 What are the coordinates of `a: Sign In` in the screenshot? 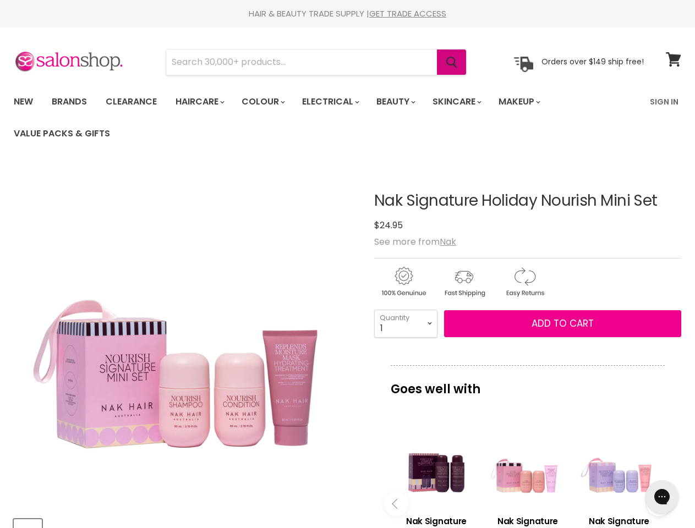 It's located at (664, 102).